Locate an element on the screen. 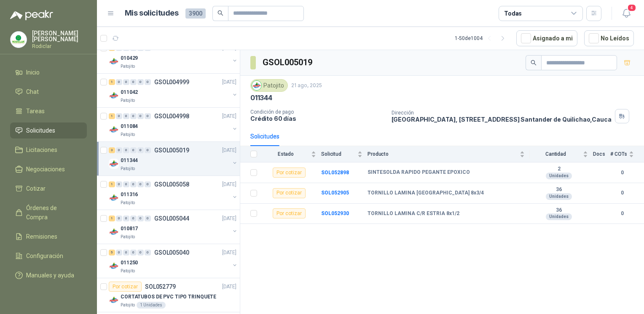 The width and height of the screenshot is (644, 314). p: Crédito 60 días is located at coordinates (318, 118).